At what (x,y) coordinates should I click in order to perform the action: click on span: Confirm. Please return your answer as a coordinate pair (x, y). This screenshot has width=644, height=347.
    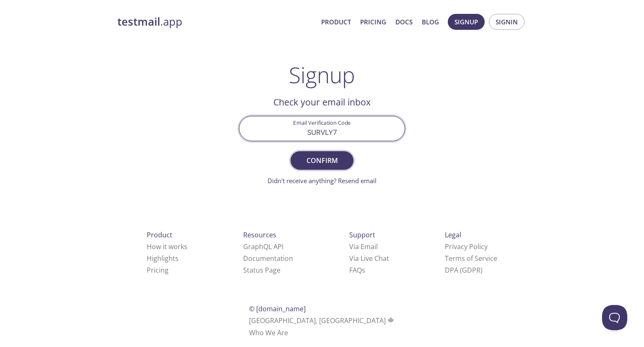
    Looking at the image, I should click on (322, 161).